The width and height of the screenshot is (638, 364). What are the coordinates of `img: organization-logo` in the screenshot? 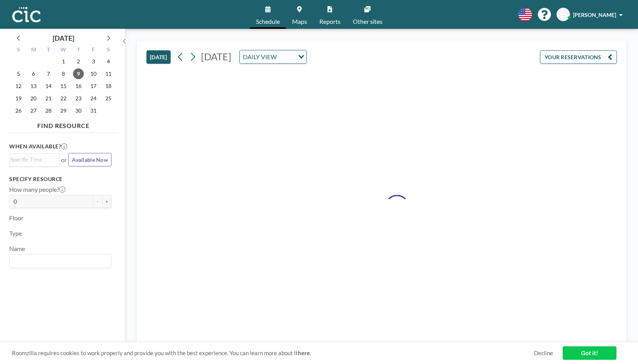 It's located at (27, 14).